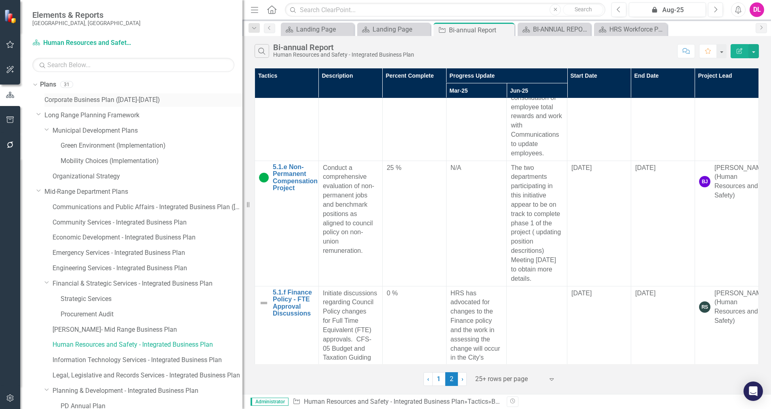 This screenshot has height=409, width=771. I want to click on span: Initiate discussions regarding Council Policy changes for Full Time Equivalent (FTE) approvals. C..., so click(350, 334).